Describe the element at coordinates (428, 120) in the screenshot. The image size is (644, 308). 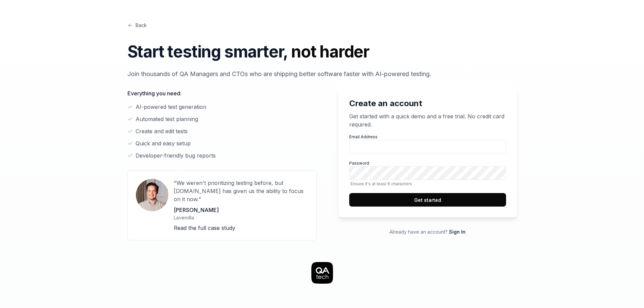
I see `p: Get started with a quick demo and a free trial. No credit card required.` at that location.